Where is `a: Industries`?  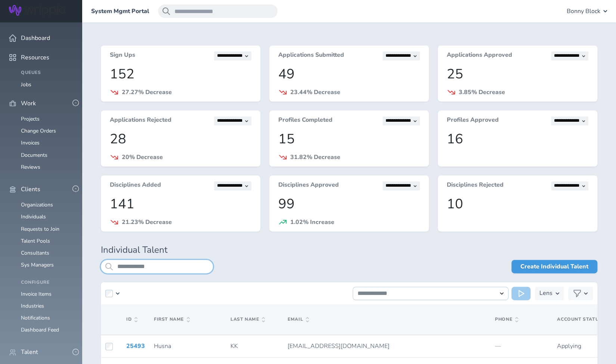
a: Industries is located at coordinates (32, 306).